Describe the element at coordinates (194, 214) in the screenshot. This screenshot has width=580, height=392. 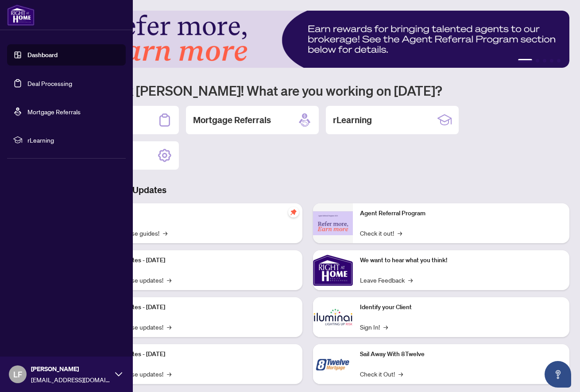
I see `p: Self-Help` at that location.